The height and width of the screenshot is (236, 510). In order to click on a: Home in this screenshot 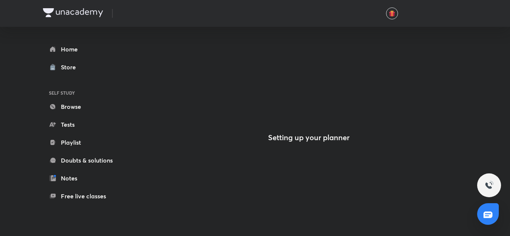, I will do `click(86, 49)`.